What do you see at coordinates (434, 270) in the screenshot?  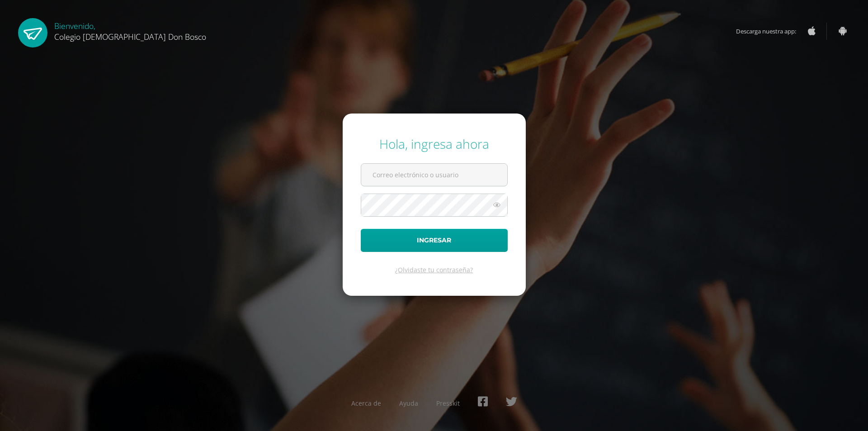 I see `a: ¿Olvidaste tu contraseña?` at bounding box center [434, 270].